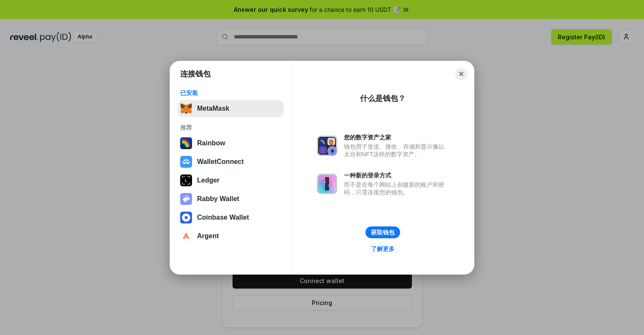 This screenshot has height=335, width=644. Describe the element at coordinates (211, 143) in the screenshot. I see `div: Rainbow` at that location.